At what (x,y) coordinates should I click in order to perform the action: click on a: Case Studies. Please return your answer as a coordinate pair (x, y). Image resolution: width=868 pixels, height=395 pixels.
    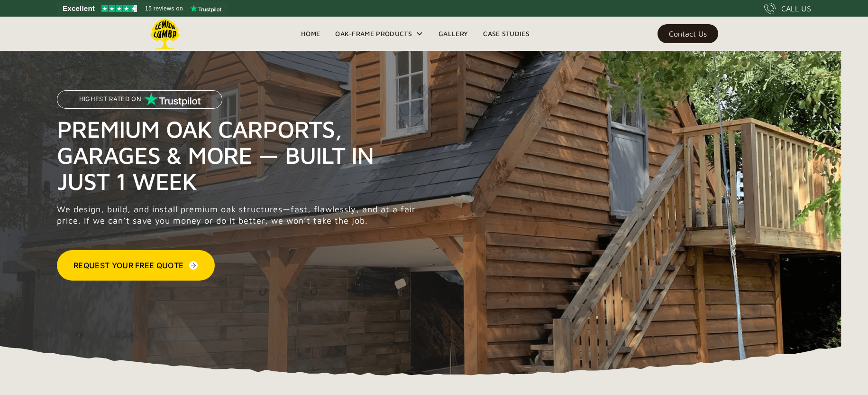
    Looking at the image, I should click on (506, 34).